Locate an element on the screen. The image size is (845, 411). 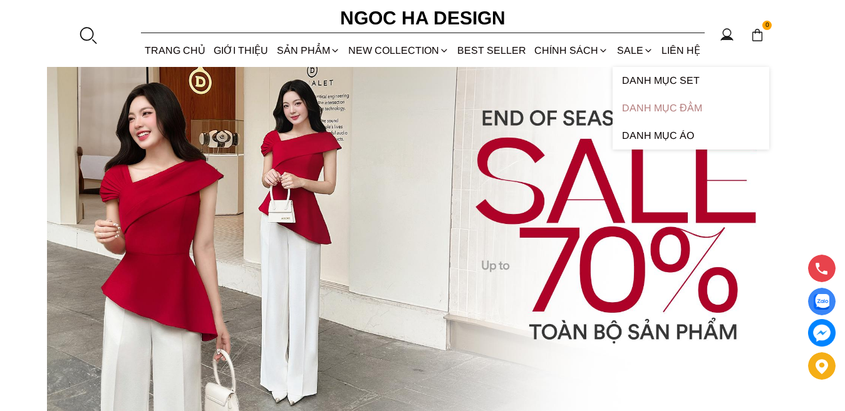
a: TRANG CHỦ is located at coordinates (175, 50).